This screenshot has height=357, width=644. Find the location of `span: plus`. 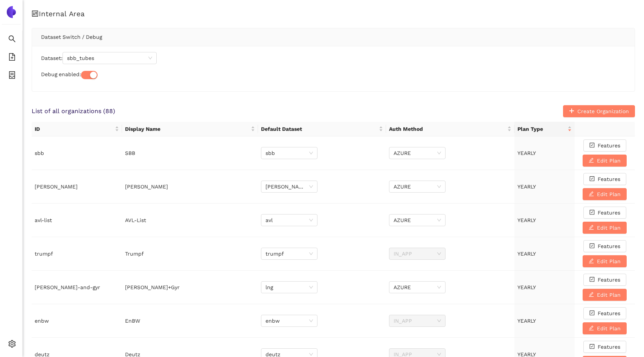

span: plus is located at coordinates (572, 111).